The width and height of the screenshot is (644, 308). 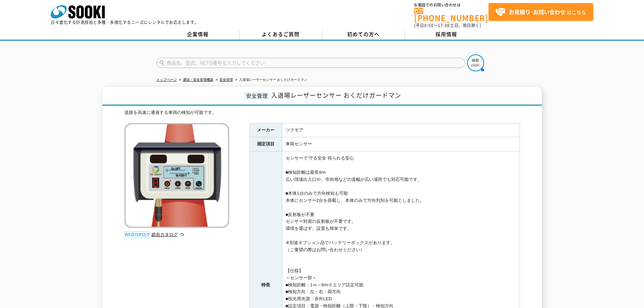 What do you see at coordinates (311, 63) in the screenshot?
I see `input: 商品名、型式、NETIS番号を入力してください` at bounding box center [311, 63].